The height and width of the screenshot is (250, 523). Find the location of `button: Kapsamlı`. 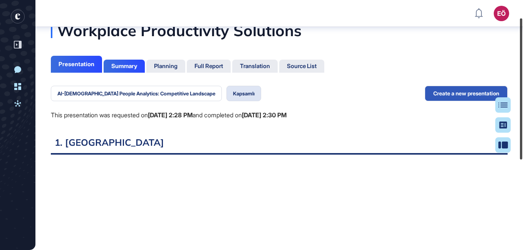

button: Kapsamlı is located at coordinates (244, 94).